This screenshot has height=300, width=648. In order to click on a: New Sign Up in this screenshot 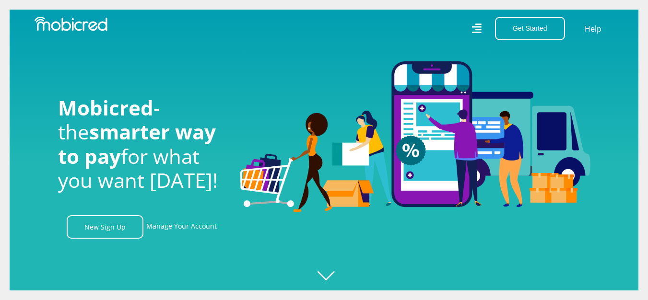, I will do `click(105, 227)`.